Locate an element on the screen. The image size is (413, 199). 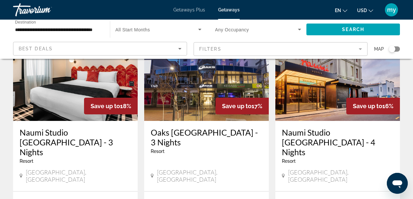
button: Filter is located at coordinates (281, 49).